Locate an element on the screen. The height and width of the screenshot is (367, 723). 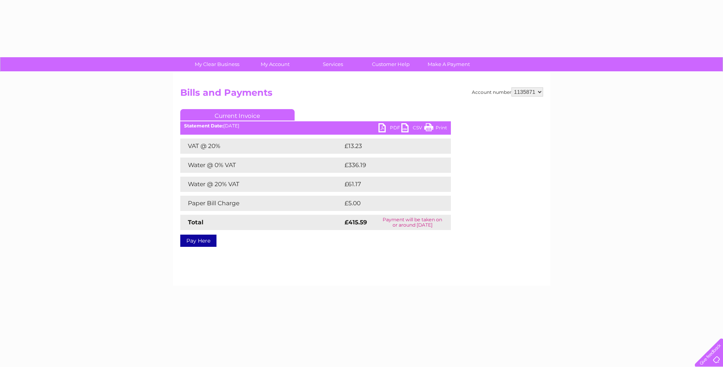
a: Pay Here is located at coordinates (198, 240).